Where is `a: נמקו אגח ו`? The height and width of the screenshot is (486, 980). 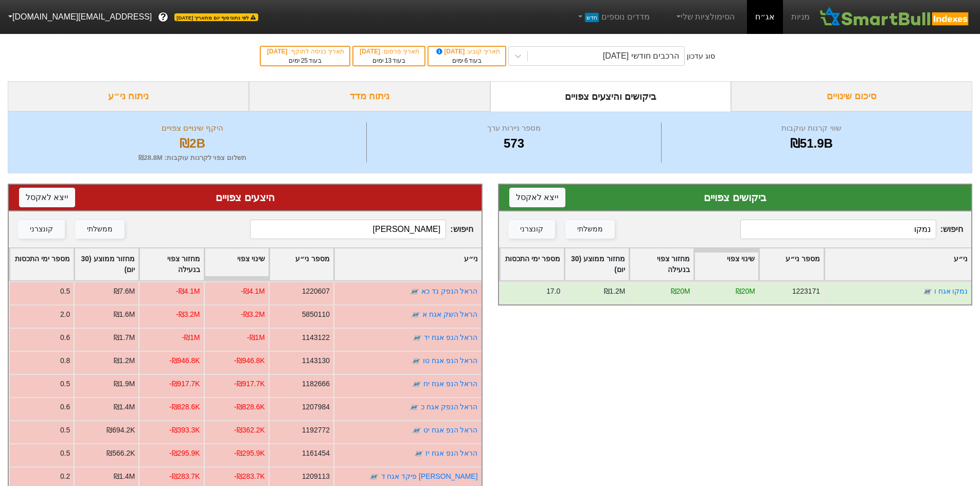
a: נמקו אגח ו is located at coordinates (950, 291).